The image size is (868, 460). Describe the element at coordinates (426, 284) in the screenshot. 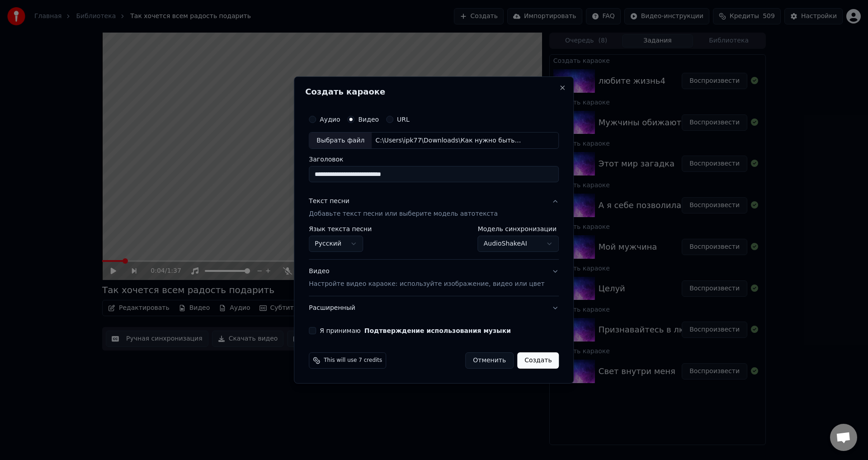

I see `p: Настройте видео караоке: используйте изображение, видео или цвет` at that location.